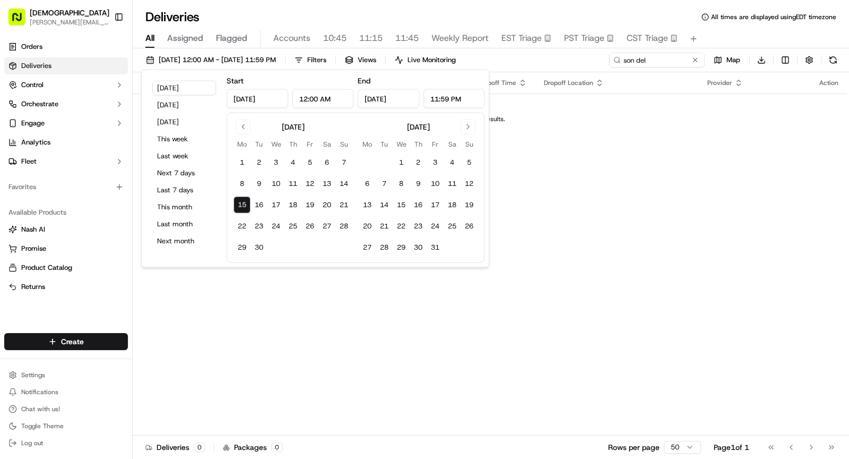 This screenshot has height=459, width=849. Describe the element at coordinates (452, 144) in the screenshot. I see `th: Saturday` at that location.